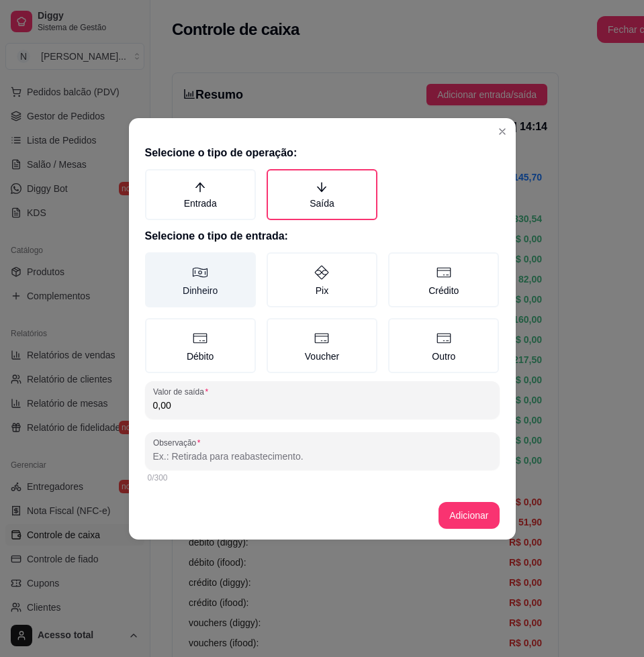 The image size is (644, 657). Describe the element at coordinates (322, 153) in the screenshot. I see `h2: Selecione o tipo de operação:` at that location.